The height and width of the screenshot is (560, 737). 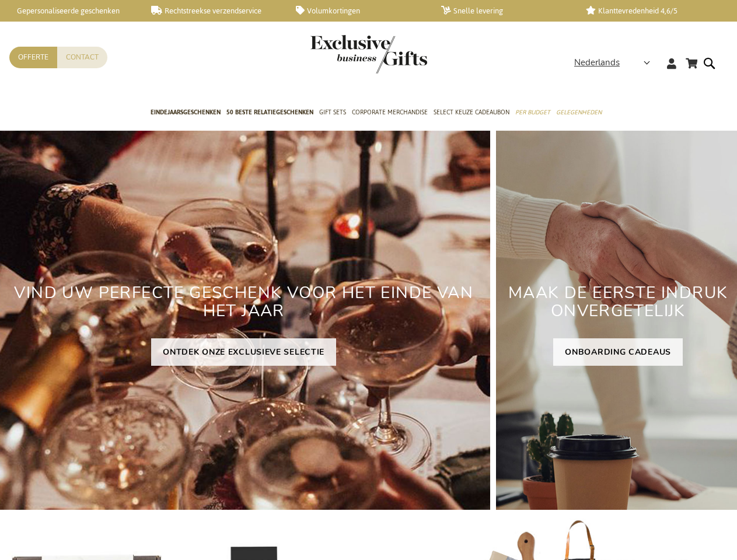 What do you see at coordinates (82, 57) in the screenshot?
I see `a: Contact` at bounding box center [82, 57].